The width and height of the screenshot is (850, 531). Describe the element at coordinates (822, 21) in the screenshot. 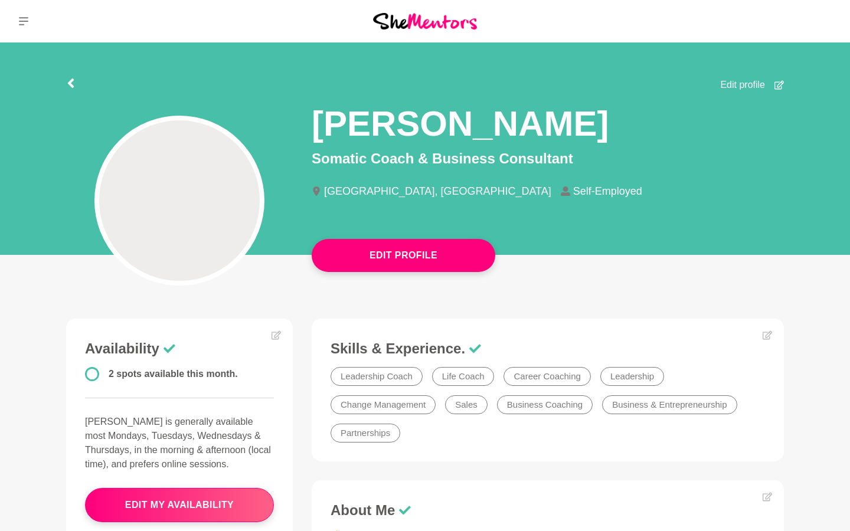

I see `a: Honorata Janas` at that location.